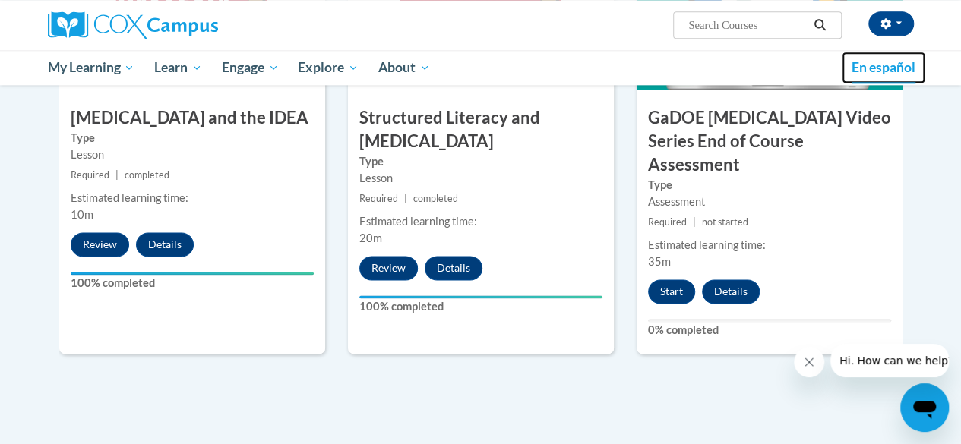  Describe the element at coordinates (769, 330) in the screenshot. I see `label: 0% completed` at that location.